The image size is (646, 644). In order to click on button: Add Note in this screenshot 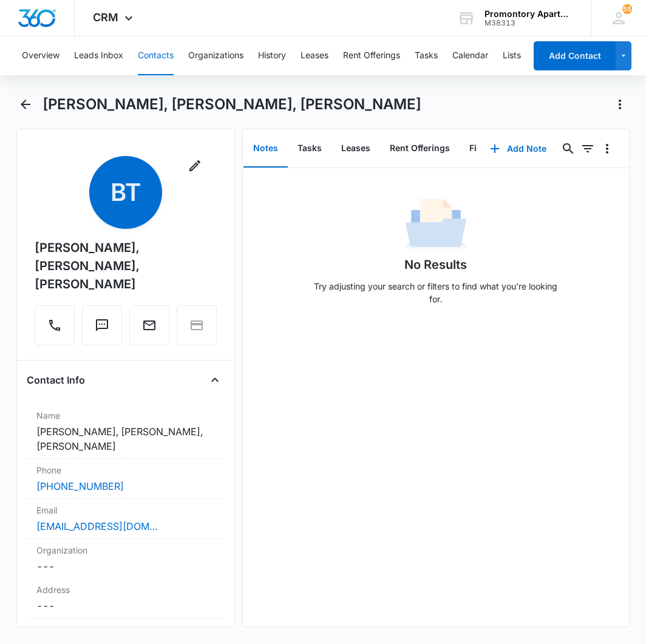, I will do `click(518, 149)`.